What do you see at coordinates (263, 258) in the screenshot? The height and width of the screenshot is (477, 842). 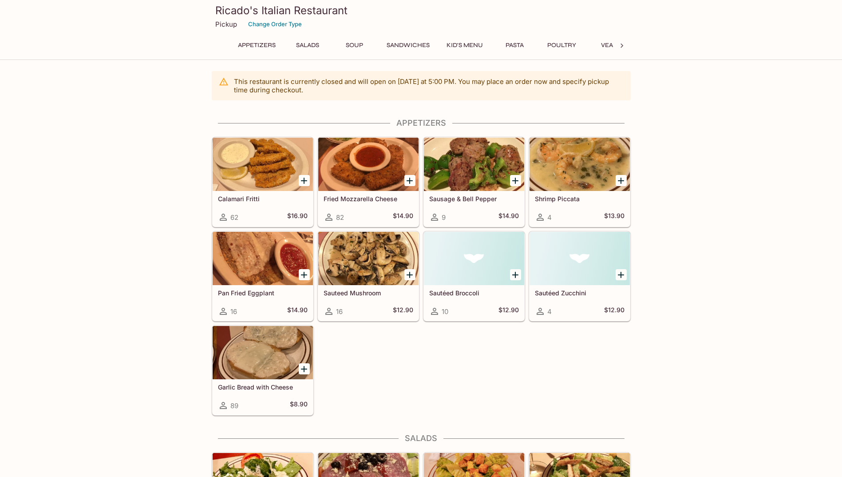 I see `div: Pan Fried Eggplant` at bounding box center [263, 258].